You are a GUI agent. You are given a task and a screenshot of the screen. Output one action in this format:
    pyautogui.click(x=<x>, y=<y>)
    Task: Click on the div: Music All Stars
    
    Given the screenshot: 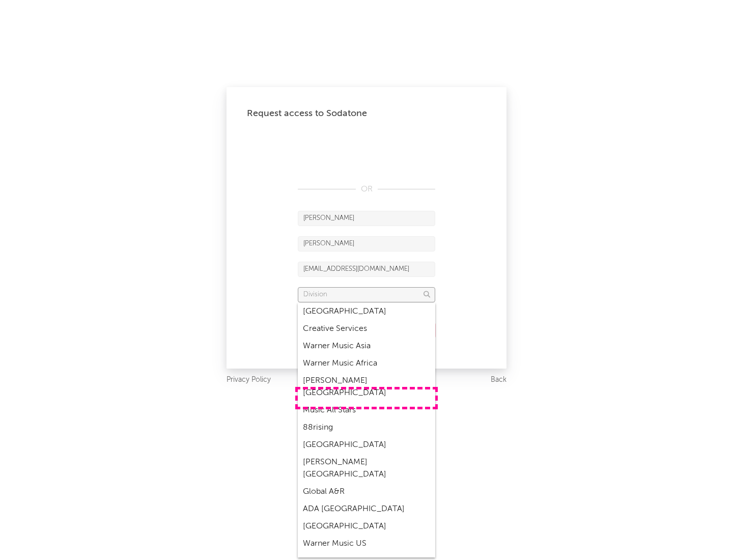 What is the action you would take?
    pyautogui.click(x=367, y=410)
    